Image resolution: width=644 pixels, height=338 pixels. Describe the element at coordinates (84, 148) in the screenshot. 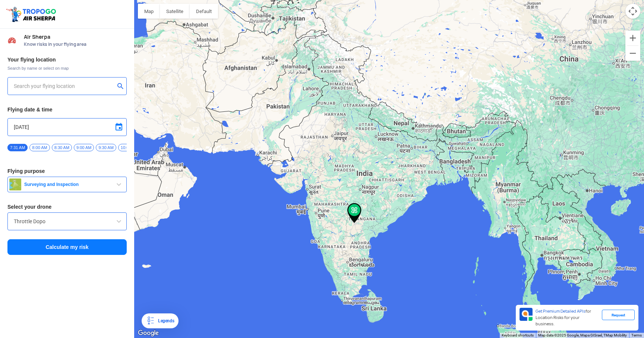

I see `span: 9:00 AM` at that location.